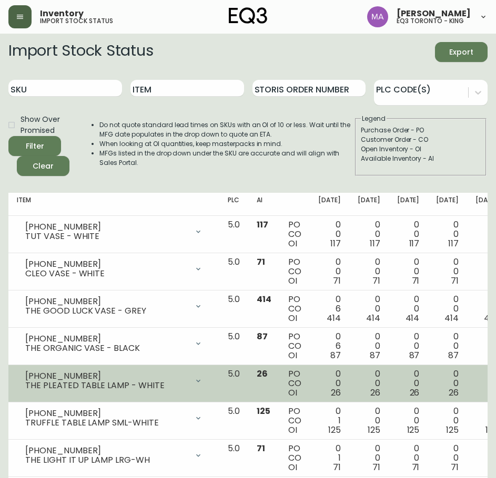 This screenshot has height=478, width=496. What do you see at coordinates (106, 348) in the screenshot?
I see `div: THE ORGANIC VASE - BLACK` at bounding box center [106, 348].